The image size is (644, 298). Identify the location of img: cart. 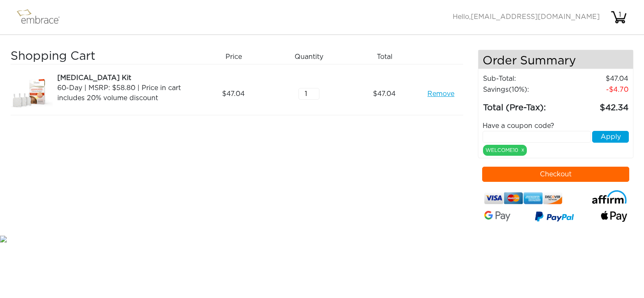
(619, 17).